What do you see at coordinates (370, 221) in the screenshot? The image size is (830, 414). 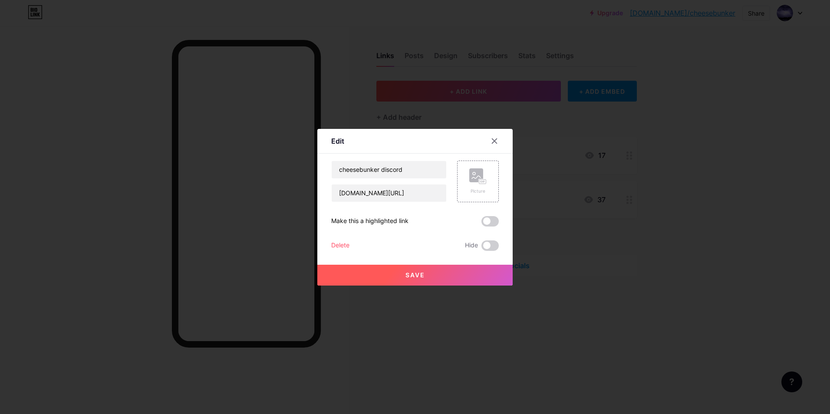 I see `div: Make this a highlighted link` at bounding box center [370, 221].